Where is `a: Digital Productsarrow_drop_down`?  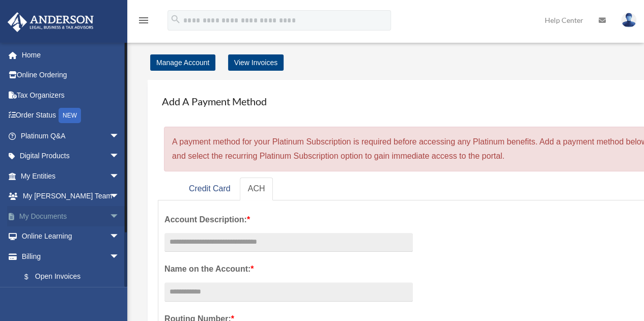 a: Digital Productsarrow_drop_down is located at coordinates (71, 156).